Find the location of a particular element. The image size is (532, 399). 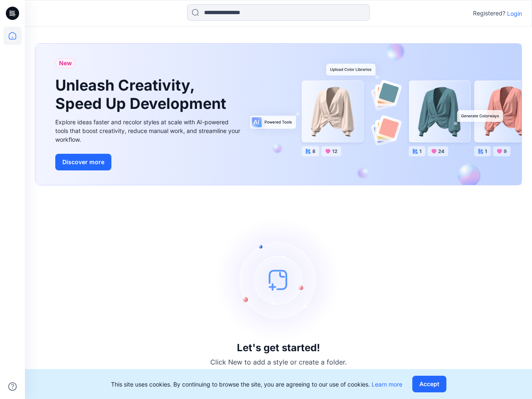

p: Registered? is located at coordinates (489, 13).